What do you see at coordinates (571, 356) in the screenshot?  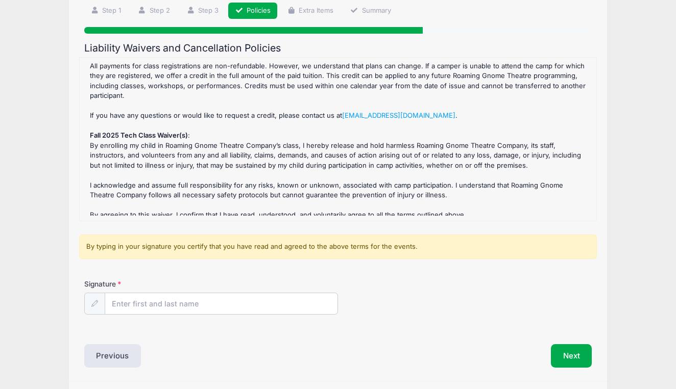 I see `button: Next` at bounding box center [571, 356].